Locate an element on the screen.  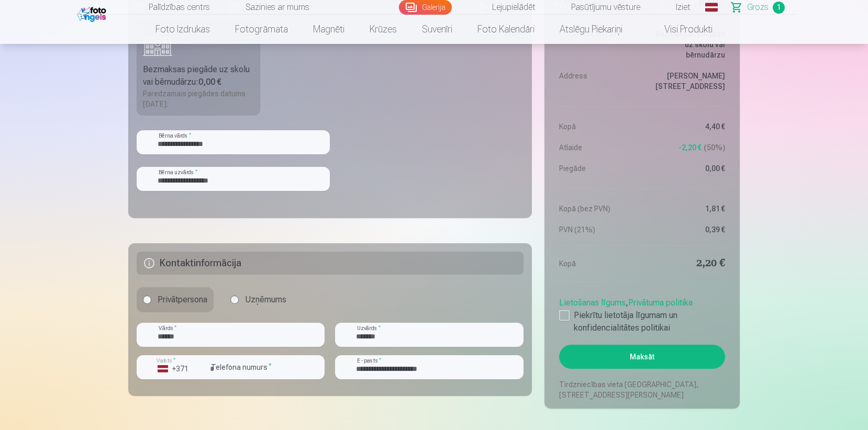
input: Uzņēmums is located at coordinates (234, 300).